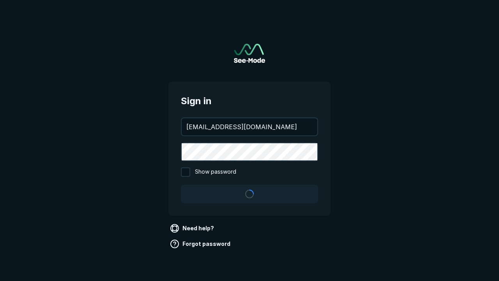  I want to click on a: Go to sign in, so click(250, 53).